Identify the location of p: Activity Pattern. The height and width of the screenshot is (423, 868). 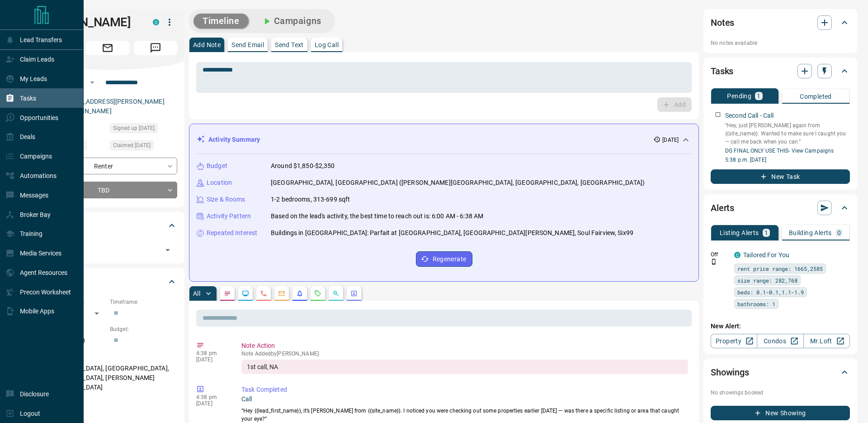
(229, 216).